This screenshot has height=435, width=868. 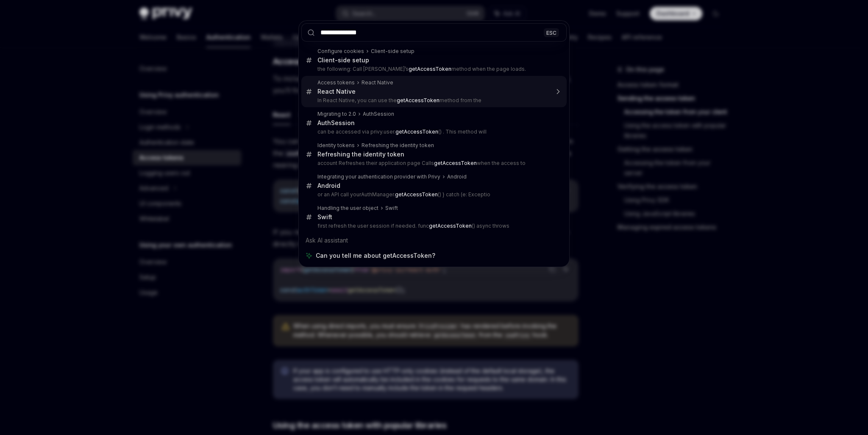 What do you see at coordinates (433, 164) in the screenshot?
I see `p: account Refreshes their application page Calls when the access to` at bounding box center [433, 164].